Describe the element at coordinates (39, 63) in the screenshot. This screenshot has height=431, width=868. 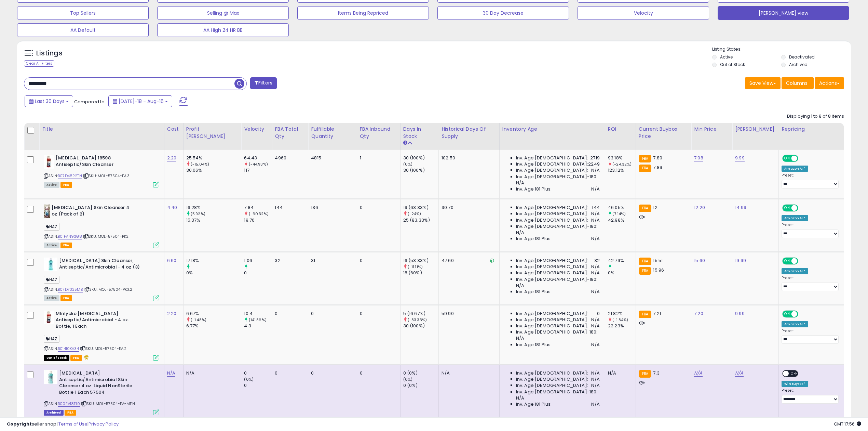
I see `div: Clear All Filters` at that location.